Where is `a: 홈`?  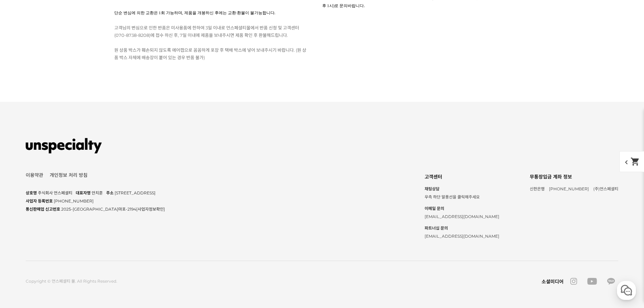 a: 홈 is located at coordinates (23, 223).